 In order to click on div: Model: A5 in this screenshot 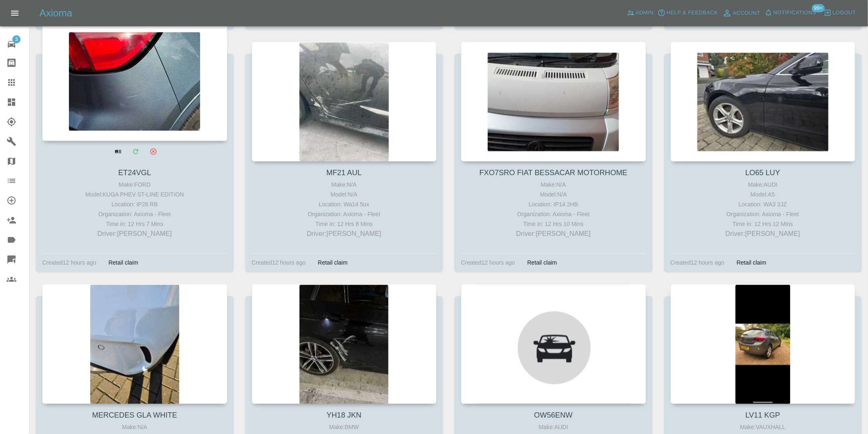, I will do `click(762, 195)`.